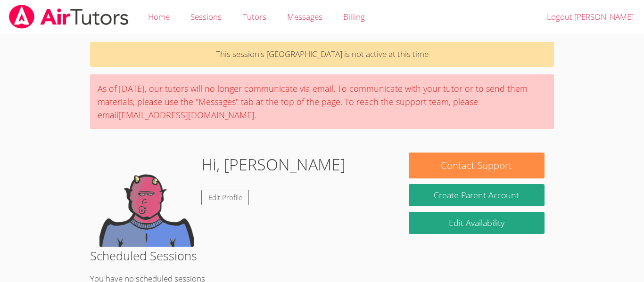 This screenshot has height=282, width=644. I want to click on img: default.png, so click(147, 200).